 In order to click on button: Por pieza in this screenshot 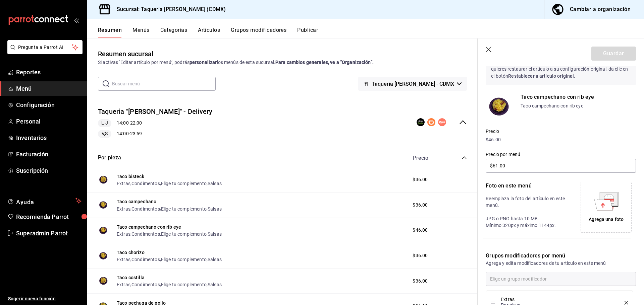, I will do `click(110, 158)`.